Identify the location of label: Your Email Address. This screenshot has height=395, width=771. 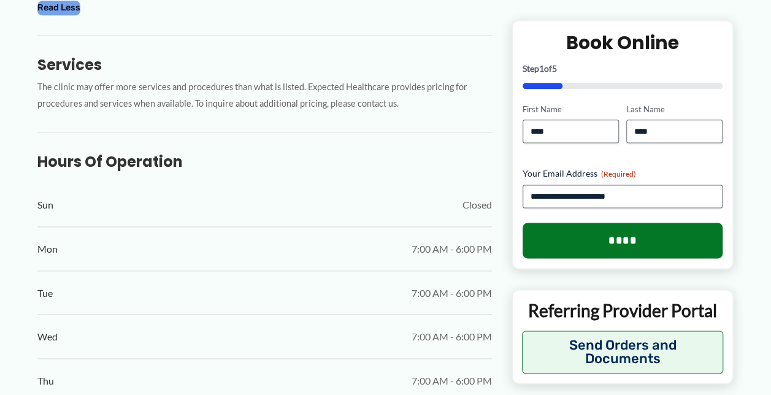
(623, 174).